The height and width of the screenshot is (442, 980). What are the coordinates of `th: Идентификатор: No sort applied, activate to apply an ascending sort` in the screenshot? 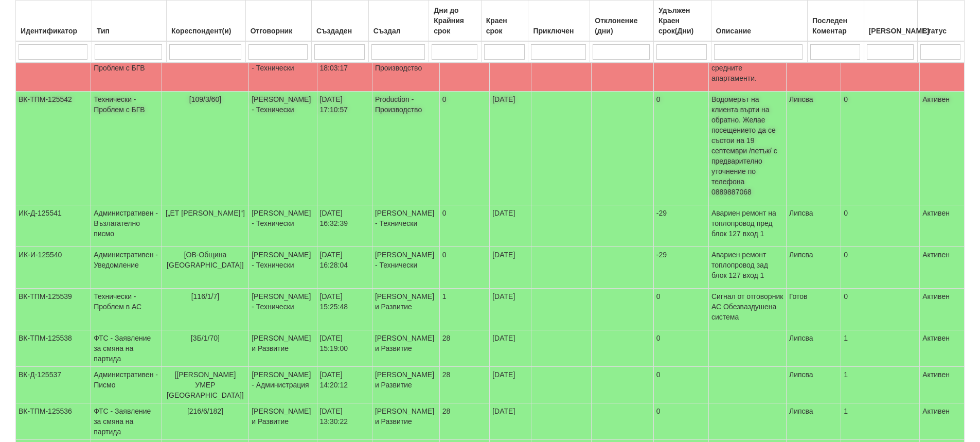 It's located at (54, 21).